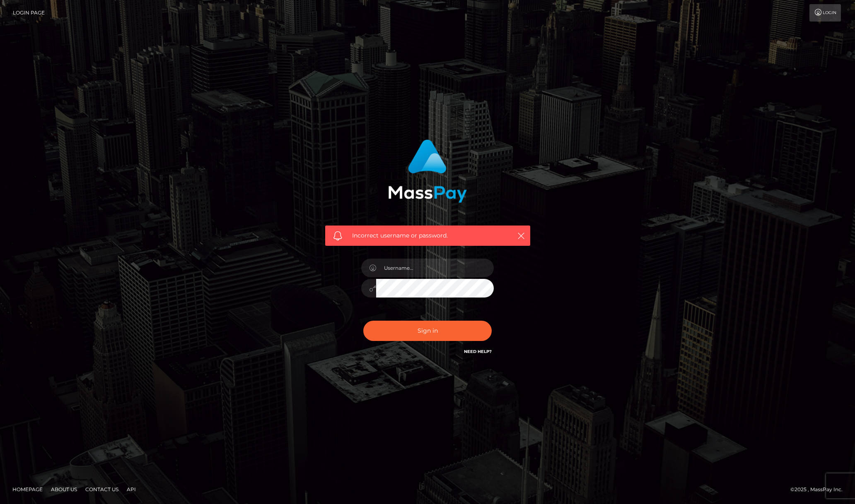 This screenshot has height=504, width=855. What do you see at coordinates (131, 489) in the screenshot?
I see `a: API` at bounding box center [131, 489].